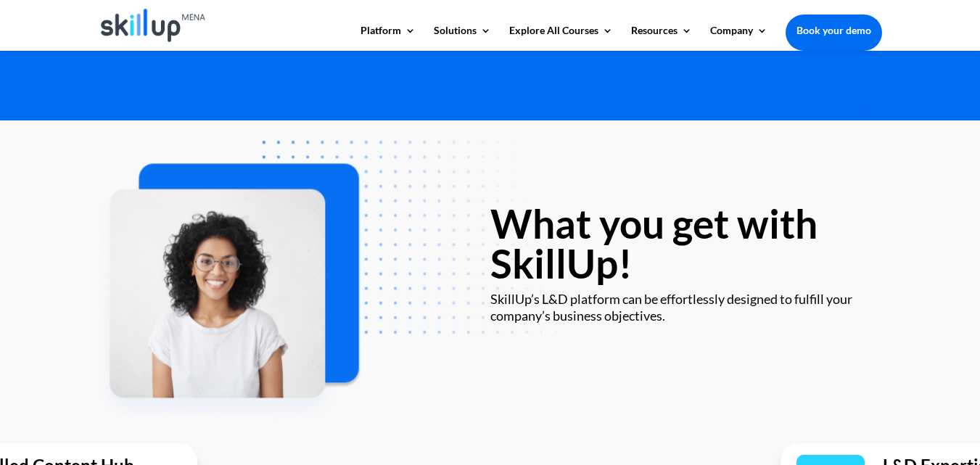 The image size is (980, 465). What do you see at coordinates (661, 37) in the screenshot?
I see `a: Resources` at bounding box center [661, 37].